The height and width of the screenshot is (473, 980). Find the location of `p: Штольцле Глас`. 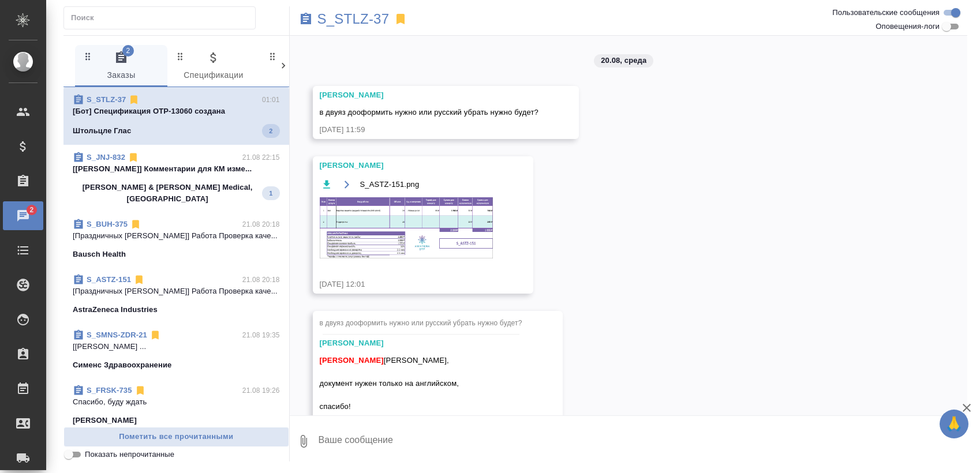

p: Штольцле Глас is located at coordinates (102, 131).